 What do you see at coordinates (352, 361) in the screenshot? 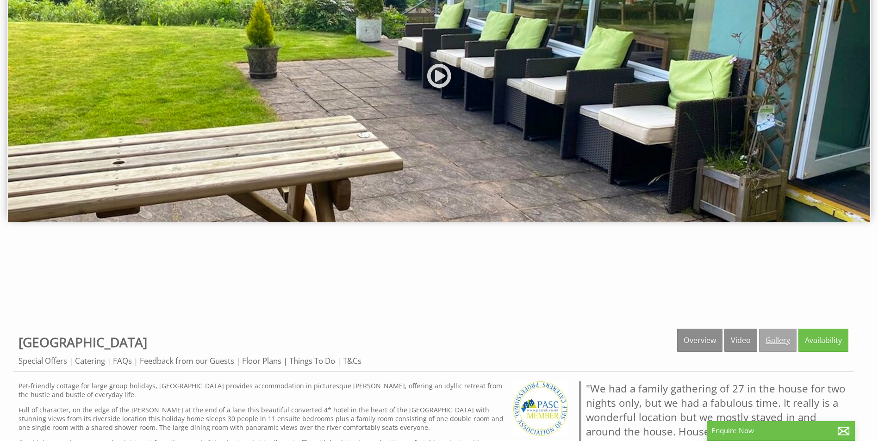
I see `a: T&Cs` at bounding box center [352, 361].